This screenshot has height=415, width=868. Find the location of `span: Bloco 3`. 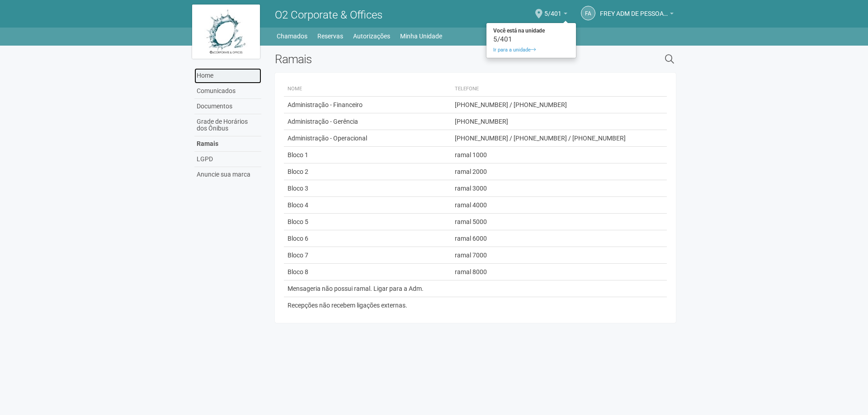

span: Bloco 3 is located at coordinates (298, 188).